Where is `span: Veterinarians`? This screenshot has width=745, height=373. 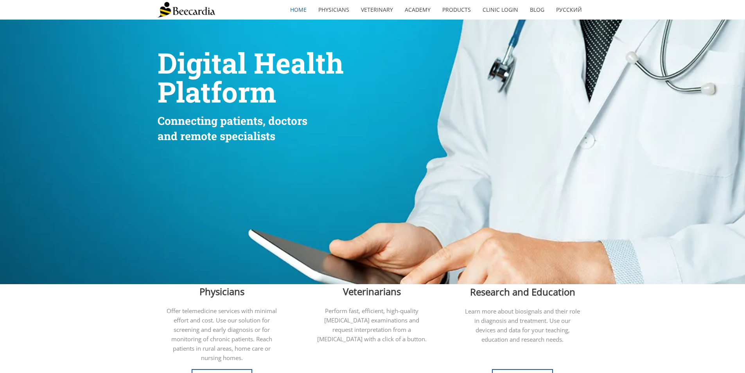 span: Veterinarians is located at coordinates (372, 291).